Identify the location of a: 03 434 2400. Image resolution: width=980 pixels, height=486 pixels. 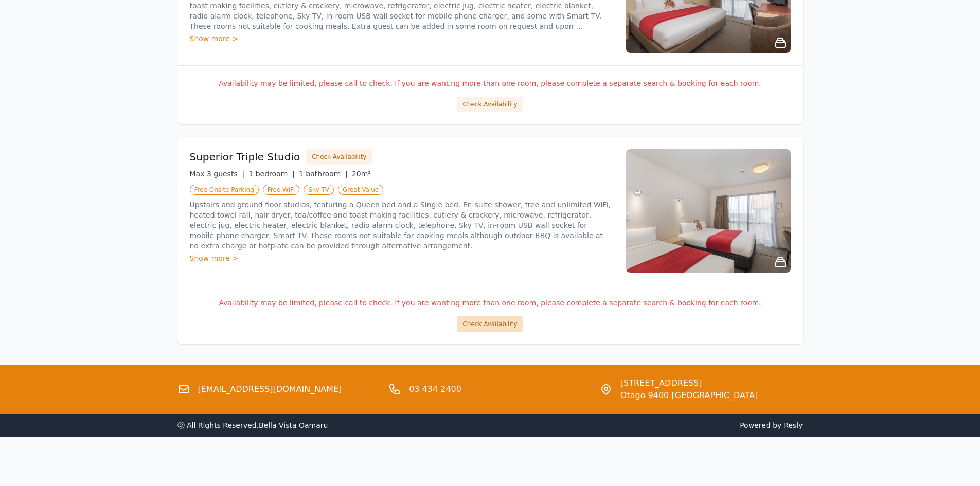
(435, 389).